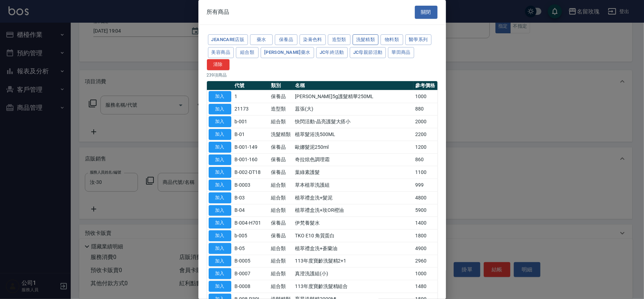 The height and width of the screenshot is (299, 644). Describe the element at coordinates (425, 236) in the screenshot. I see `td: 1800` at that location.